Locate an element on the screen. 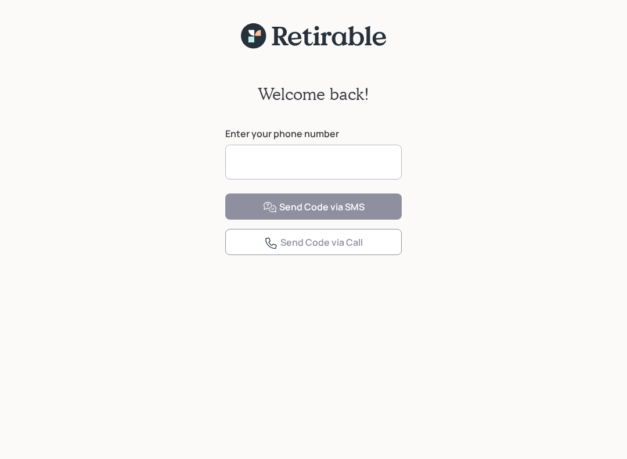 Image resolution: width=627 pixels, height=459 pixels. button: Send Code via SMS is located at coordinates (314, 206).